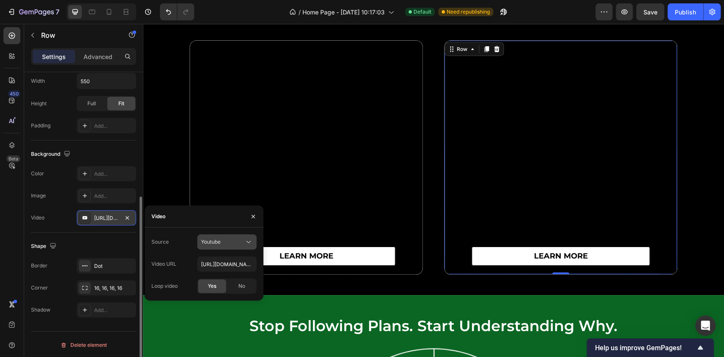 The image size is (724, 357). Describe the element at coordinates (57, 12) in the screenshot. I see `p: 7` at that location.